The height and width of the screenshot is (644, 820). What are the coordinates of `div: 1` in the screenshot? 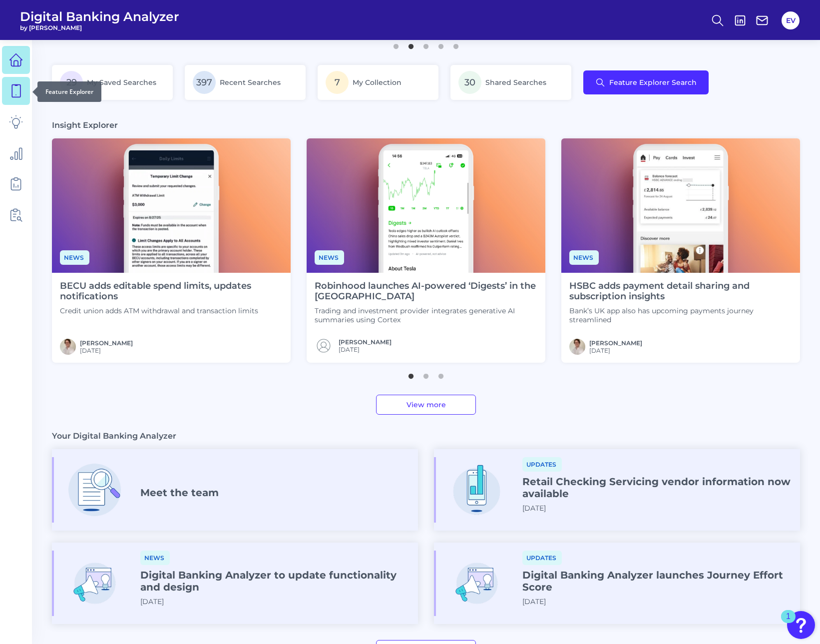 It's located at (788, 623).